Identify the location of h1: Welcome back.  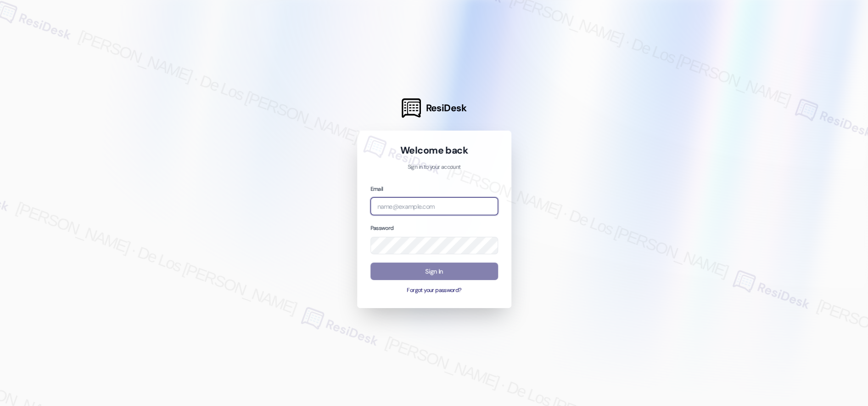
(434, 150).